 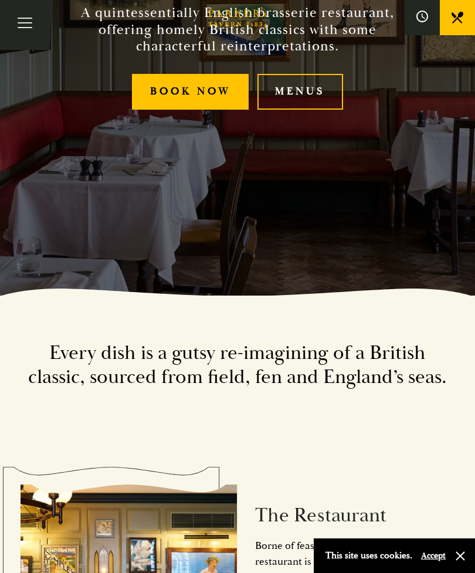 What do you see at coordinates (355, 515) in the screenshot?
I see `h2: The Restaurant` at bounding box center [355, 515].